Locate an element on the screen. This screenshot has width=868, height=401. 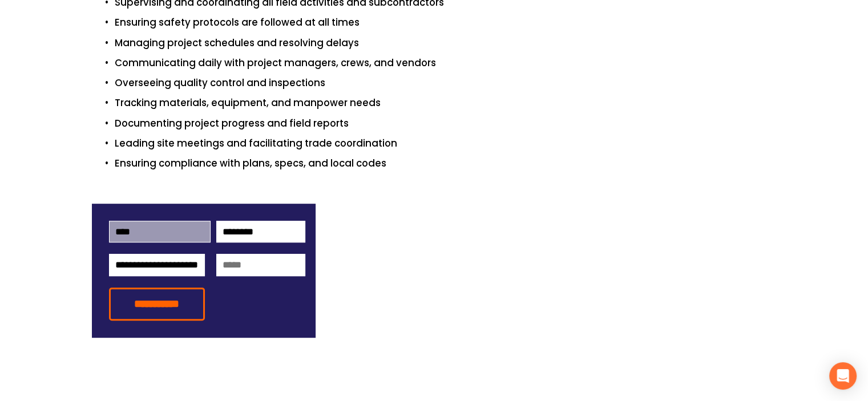
p: Managing project schedules and resolving delays is located at coordinates (446, 43).